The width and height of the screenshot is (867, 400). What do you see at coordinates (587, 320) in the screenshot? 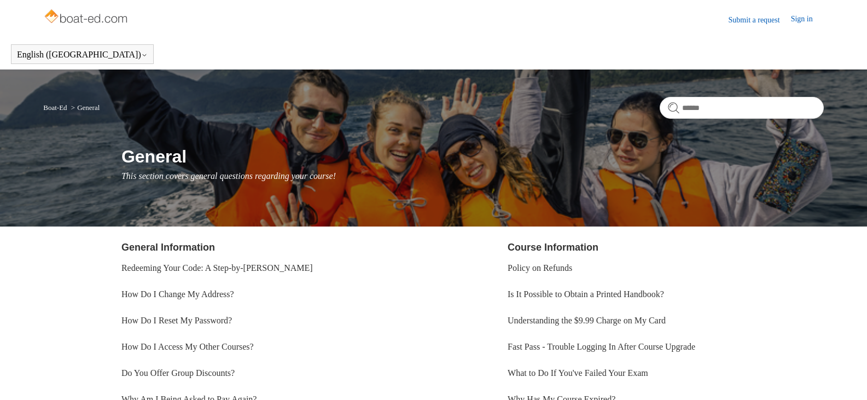
I see `a: Understanding the $9.99 Charge on My Card` at bounding box center [587, 320].